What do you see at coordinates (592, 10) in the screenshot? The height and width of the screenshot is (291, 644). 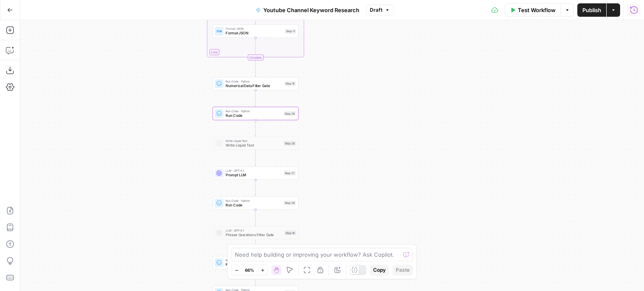 I see `span: Publish` at bounding box center [592, 10].